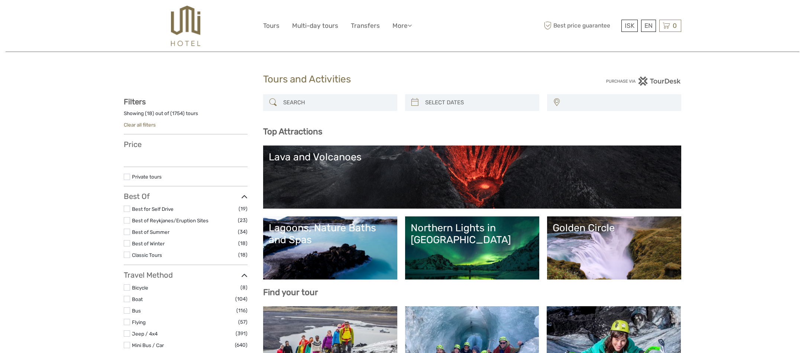 This screenshot has width=805, height=353. What do you see at coordinates (330, 248) in the screenshot?
I see `a: Lagoons, Nature Baths and Spas` at bounding box center [330, 248].